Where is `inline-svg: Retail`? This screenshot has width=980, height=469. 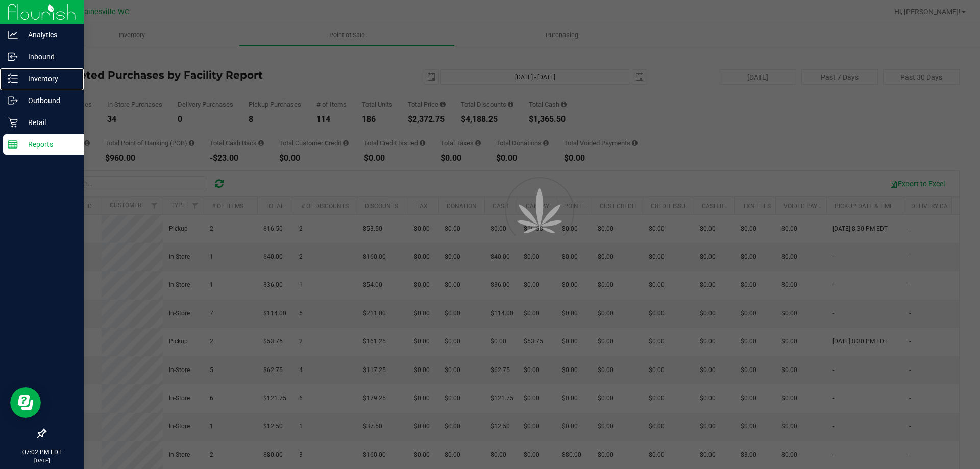 inline-svg: Retail is located at coordinates (13, 122).